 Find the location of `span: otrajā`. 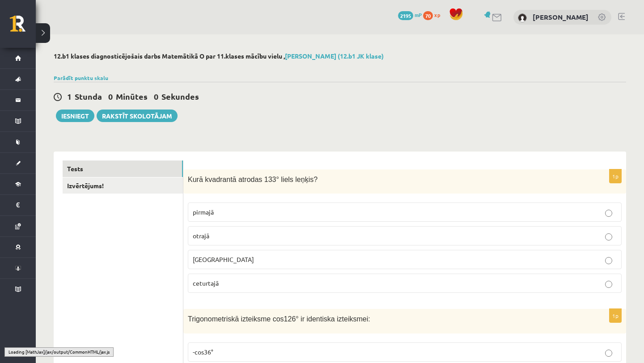

span: otrajā is located at coordinates (200, 236).